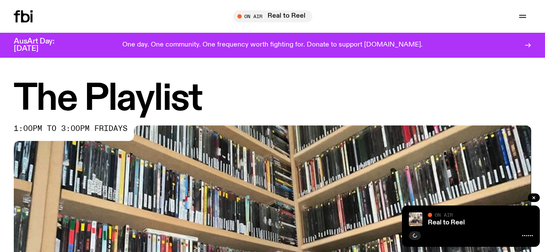 Image resolution: width=545 pixels, height=252 pixels. Describe the element at coordinates (71, 129) in the screenshot. I see `span: 1:00pm to 3:00pm fridays` at that location.